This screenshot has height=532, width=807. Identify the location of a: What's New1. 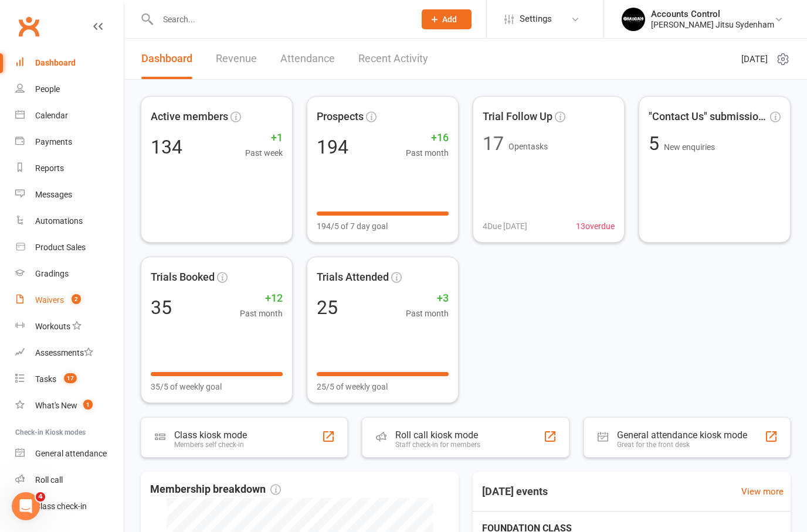
(69, 405).